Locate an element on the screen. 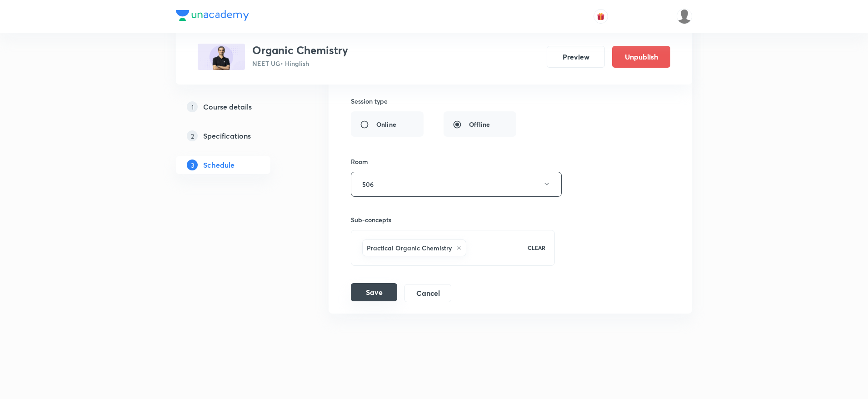  h5: Specifications is located at coordinates (227, 136).